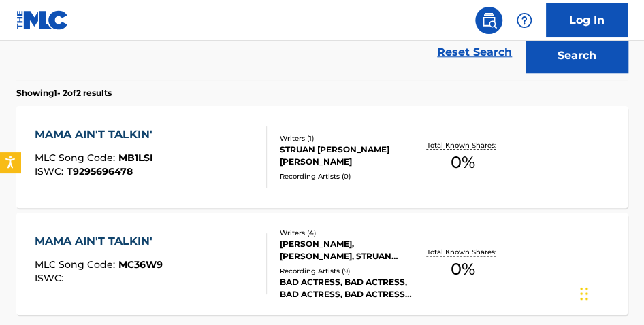  I want to click on div: Writers ( 1 ), so click(346, 138).